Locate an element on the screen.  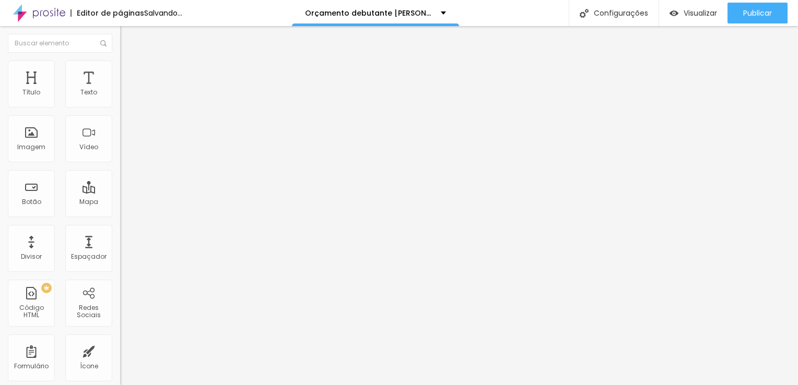
div: Salvando... is located at coordinates (163, 13).